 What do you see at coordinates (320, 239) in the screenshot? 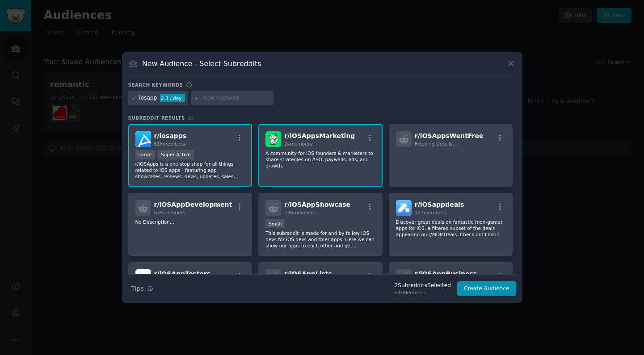
I see `p: This subreddit is made for and by fellow iOS devs for iOS devs and thier apps. Here we can show o...` at bounding box center [320, 239].